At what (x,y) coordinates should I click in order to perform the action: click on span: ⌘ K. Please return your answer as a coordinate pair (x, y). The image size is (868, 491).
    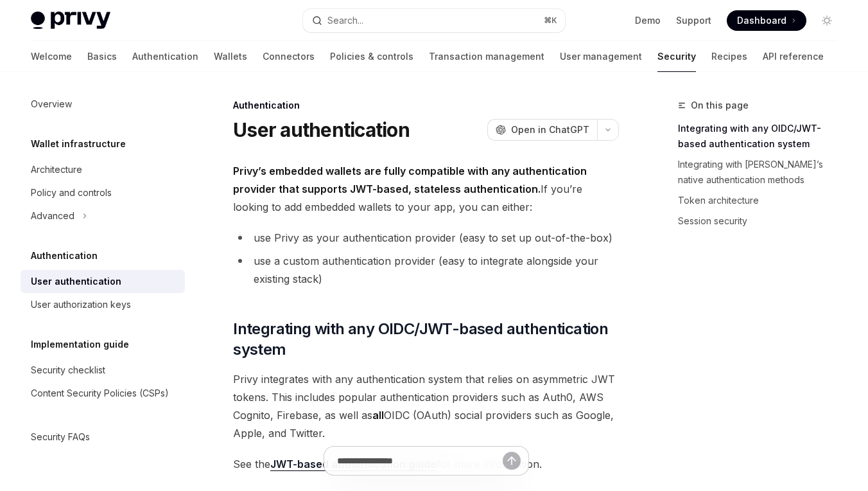
    Looking at the image, I should click on (551, 20).